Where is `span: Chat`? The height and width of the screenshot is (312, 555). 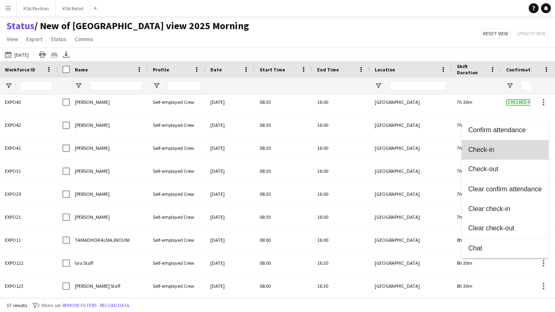
span: Chat is located at coordinates (505, 248).